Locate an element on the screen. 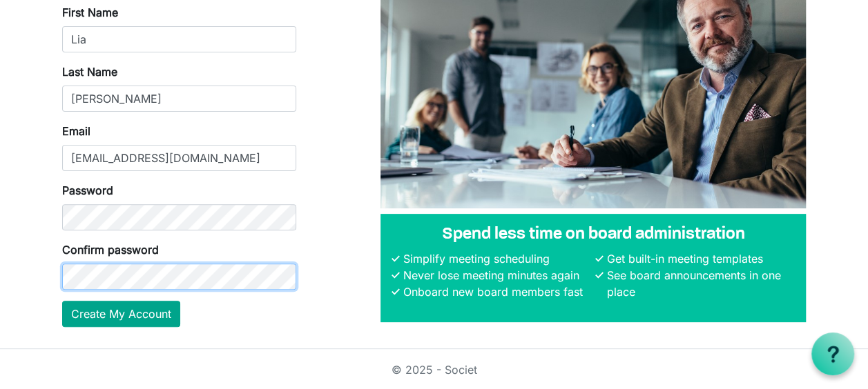  a: © 2025 - Societ is located at coordinates (434, 370).